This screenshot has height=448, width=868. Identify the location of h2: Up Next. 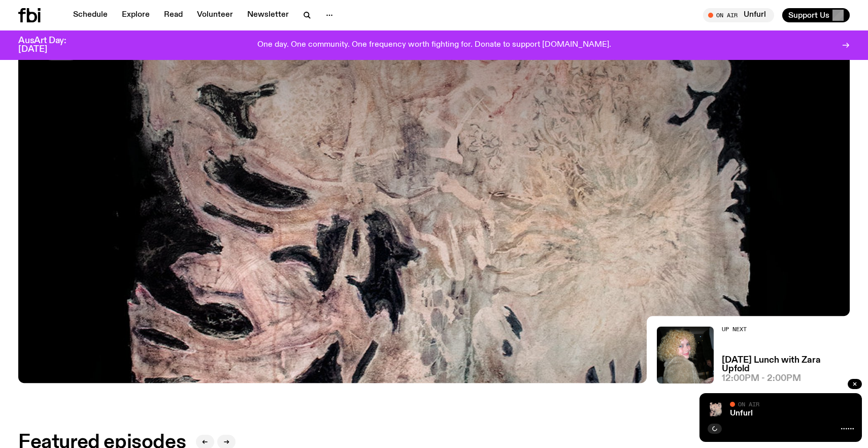
(786, 329).